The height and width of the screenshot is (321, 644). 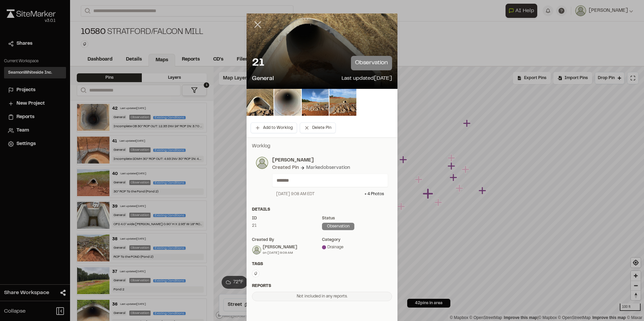 I want to click on div: Drainage, so click(x=357, y=247).